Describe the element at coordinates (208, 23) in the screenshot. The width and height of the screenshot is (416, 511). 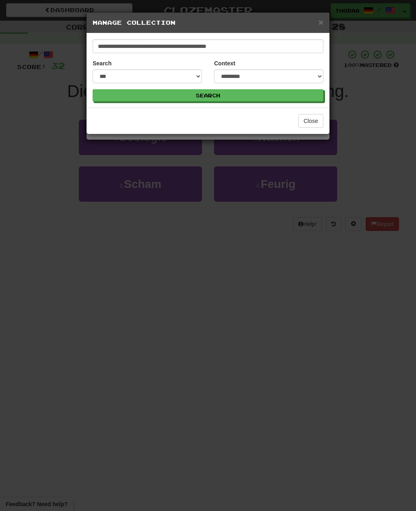
I see `h5: Manage Collection` at that location.